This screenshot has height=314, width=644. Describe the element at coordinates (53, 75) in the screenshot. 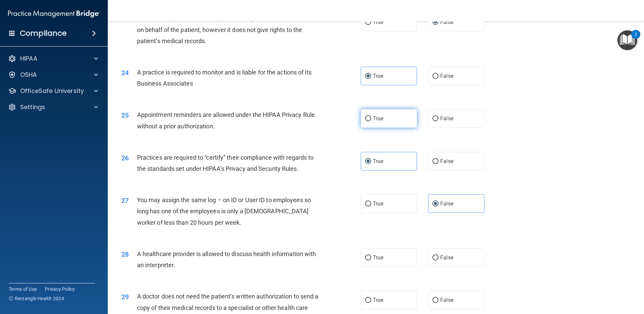

I see `a: OSHA` at that location.